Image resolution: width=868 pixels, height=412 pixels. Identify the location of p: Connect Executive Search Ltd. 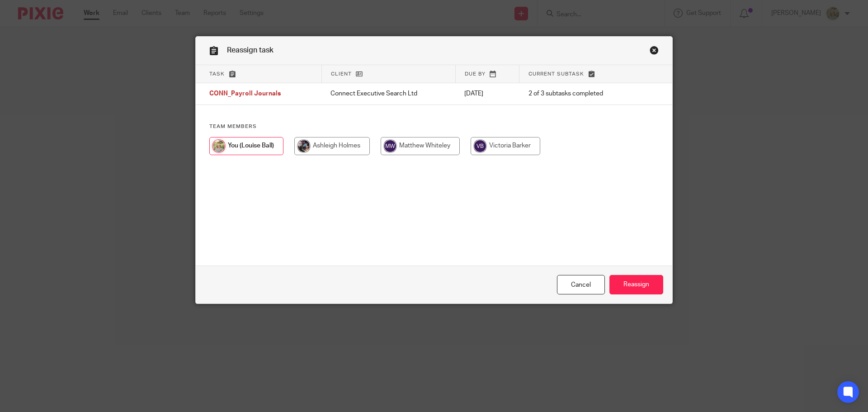
(388, 93).